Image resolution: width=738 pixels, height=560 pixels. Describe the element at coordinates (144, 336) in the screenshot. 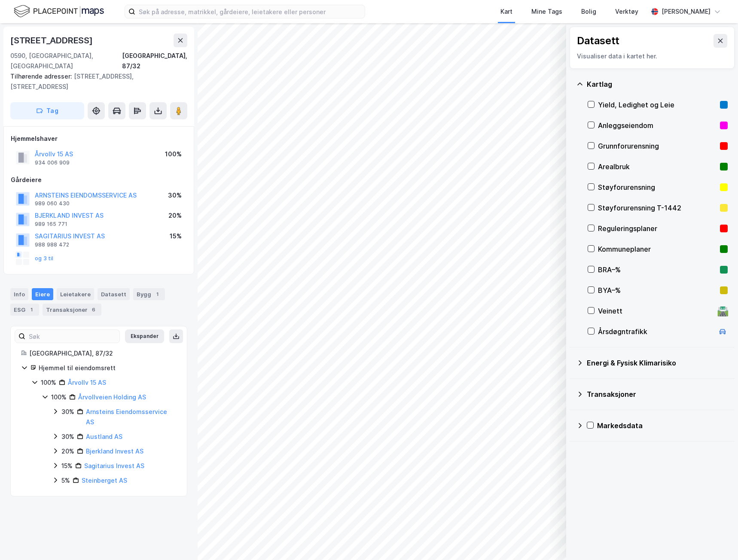

I see `button: Ekspander` at that location.